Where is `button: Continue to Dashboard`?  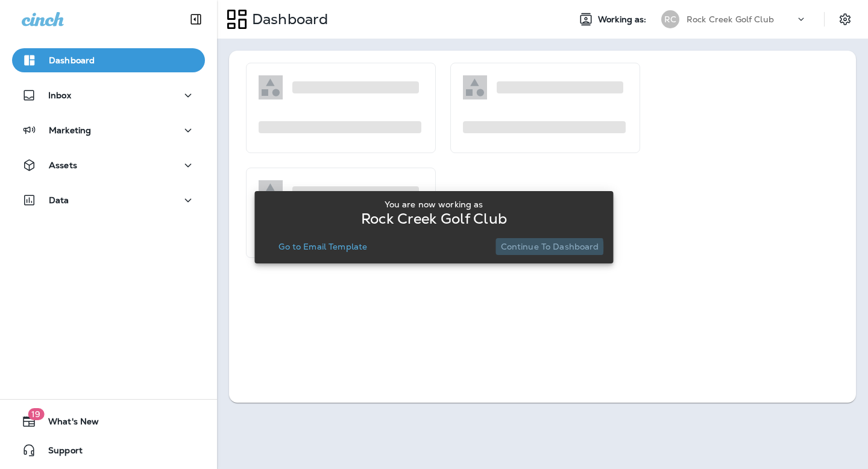
button: Continue to Dashboard is located at coordinates (549, 246).